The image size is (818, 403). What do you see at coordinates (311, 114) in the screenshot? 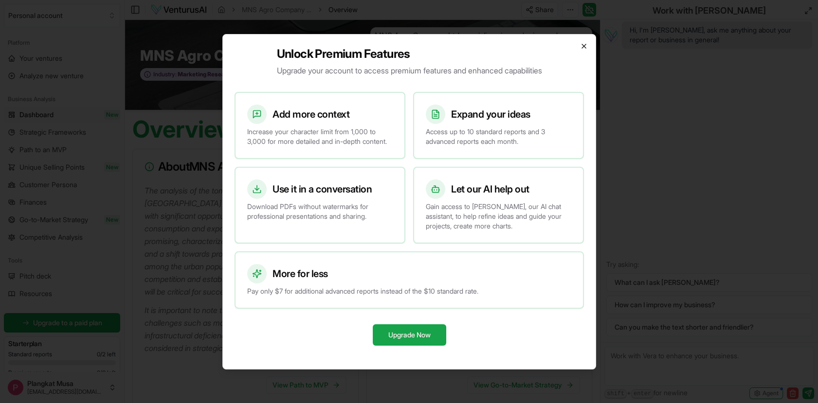
I see `h3: Add more context` at bounding box center [311, 114].